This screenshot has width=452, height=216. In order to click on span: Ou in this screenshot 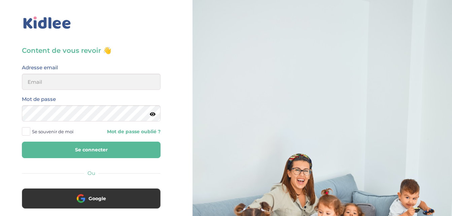, I will do `click(91, 173)`.